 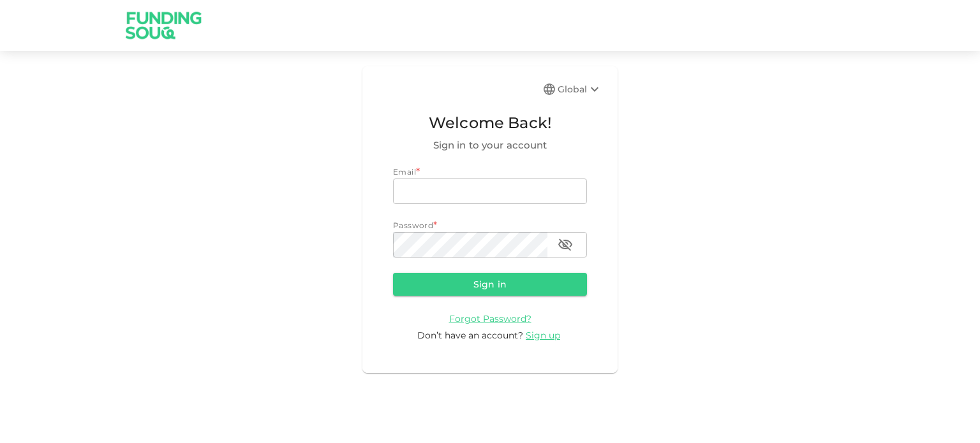 I want to click on div: email, so click(x=490, y=192).